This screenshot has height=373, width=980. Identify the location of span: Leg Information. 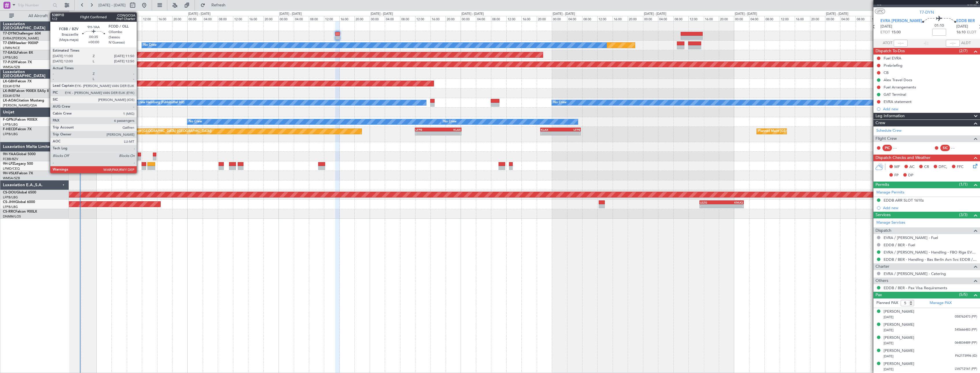
(890, 116).